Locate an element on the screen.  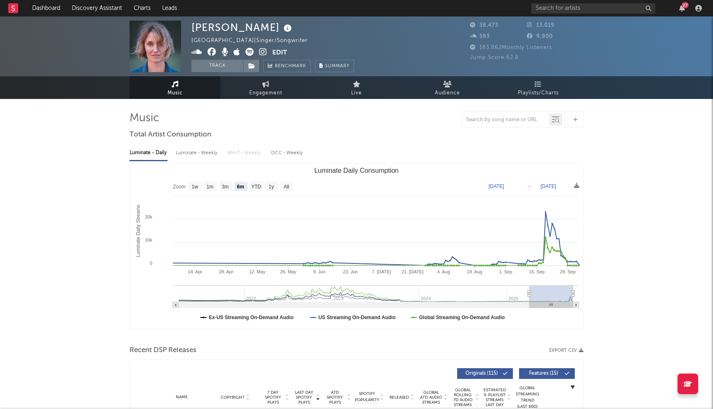
button: Edit is located at coordinates (280, 53).